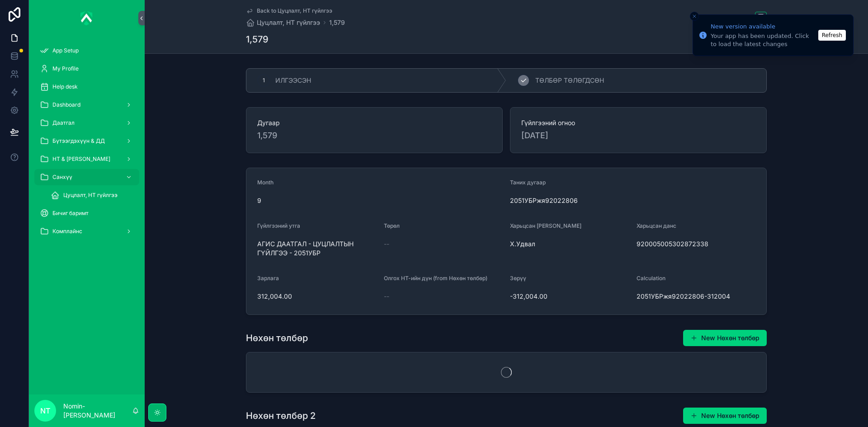  What do you see at coordinates (65, 87) in the screenshot?
I see `span: Help desk` at bounding box center [65, 87].